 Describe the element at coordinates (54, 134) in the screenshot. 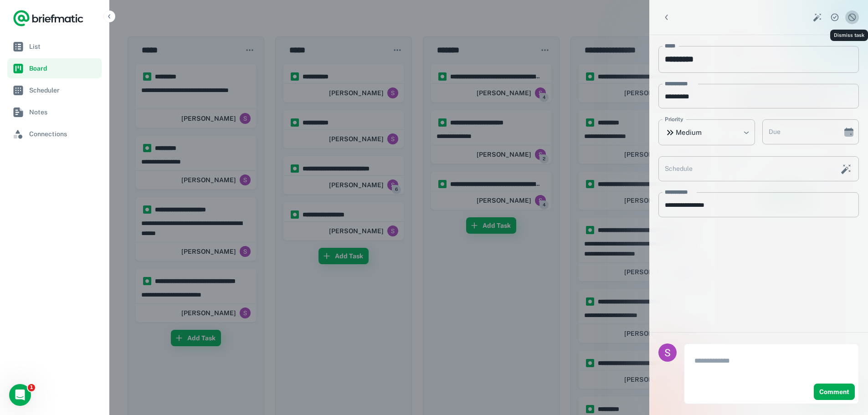

I see `a: Connections` at that location.